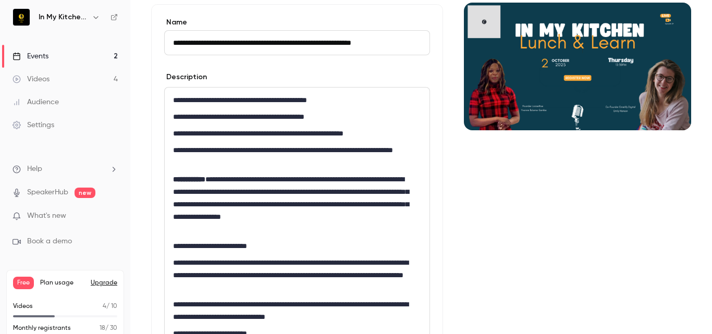 This screenshot has height=334, width=712. I want to click on div: Events, so click(30, 56).